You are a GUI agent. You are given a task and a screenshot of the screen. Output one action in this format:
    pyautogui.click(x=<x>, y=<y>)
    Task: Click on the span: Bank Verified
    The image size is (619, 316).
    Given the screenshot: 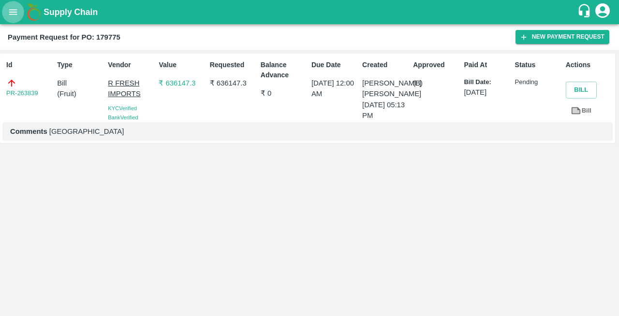 What is the action you would take?
    pyautogui.click(x=123, y=118)
    